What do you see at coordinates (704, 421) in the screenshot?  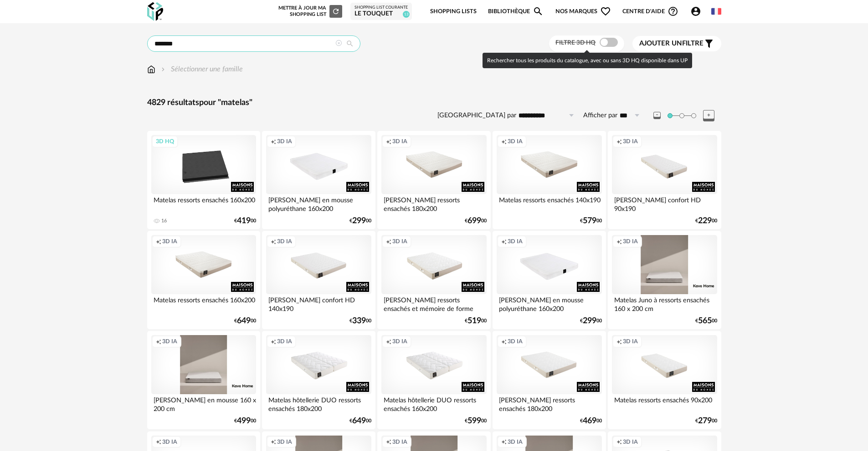 I see `span: 279` at bounding box center [704, 421].